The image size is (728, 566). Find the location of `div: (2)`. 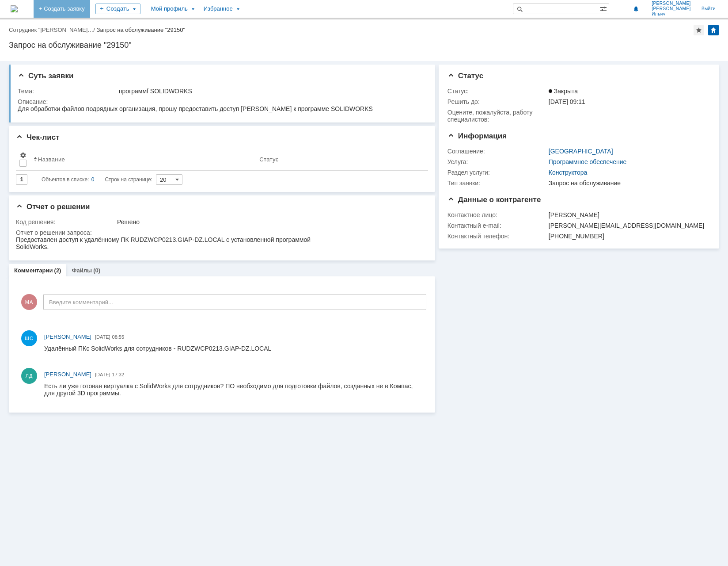

div: (2) is located at coordinates (58, 270).